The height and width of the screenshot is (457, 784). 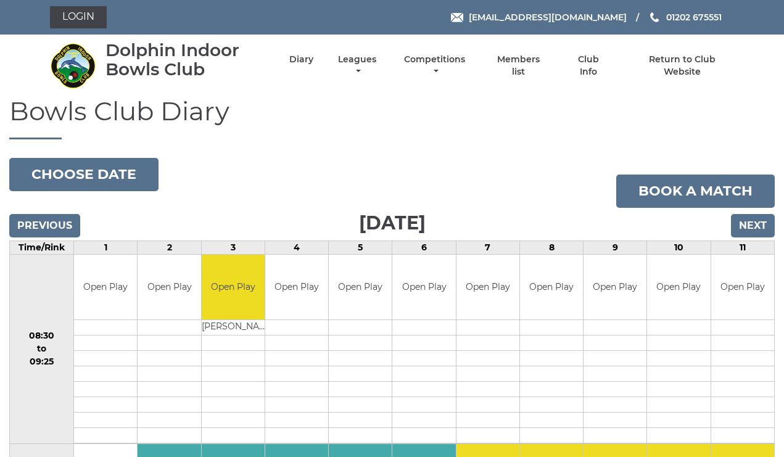 I want to click on a: Club Info, so click(x=589, y=65).